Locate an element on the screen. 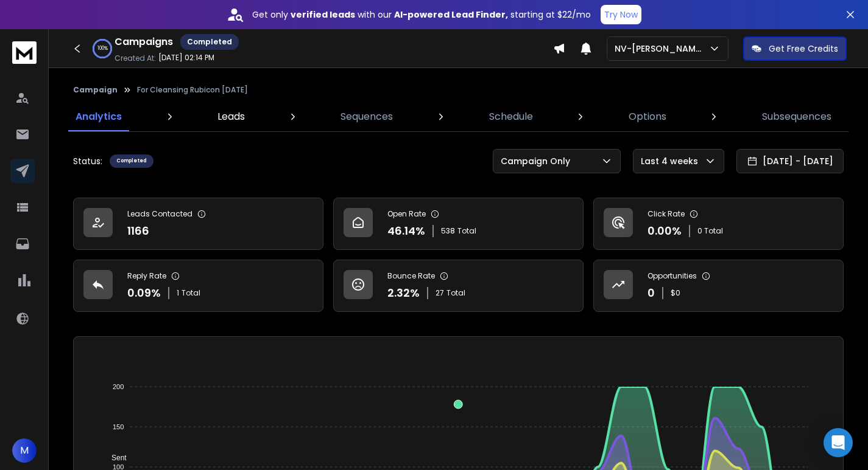 The image size is (868, 470). strong: verified leads is located at coordinates (323, 15).